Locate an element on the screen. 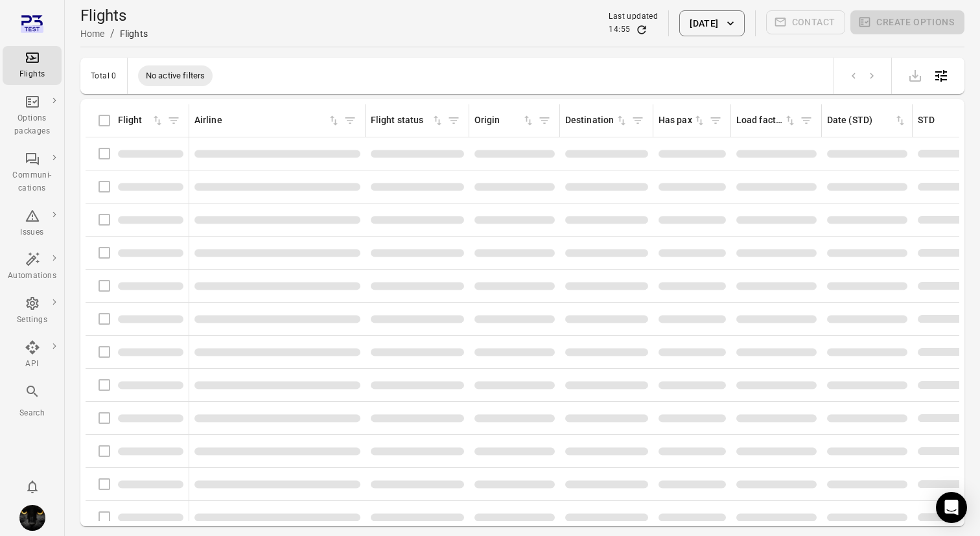 This screenshot has height=536, width=980. button: Search is located at coordinates (32, 402).